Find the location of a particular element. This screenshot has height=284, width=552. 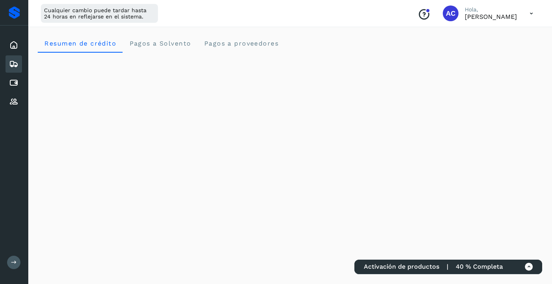

div: Cualquier cambio puede tardar hasta 24 horas en reflejarse en el sistema. is located at coordinates (99, 13).